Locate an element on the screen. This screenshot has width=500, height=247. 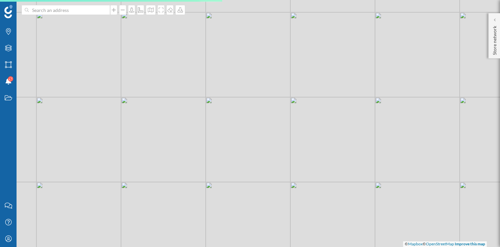
p: Store network is located at coordinates (495, 39).